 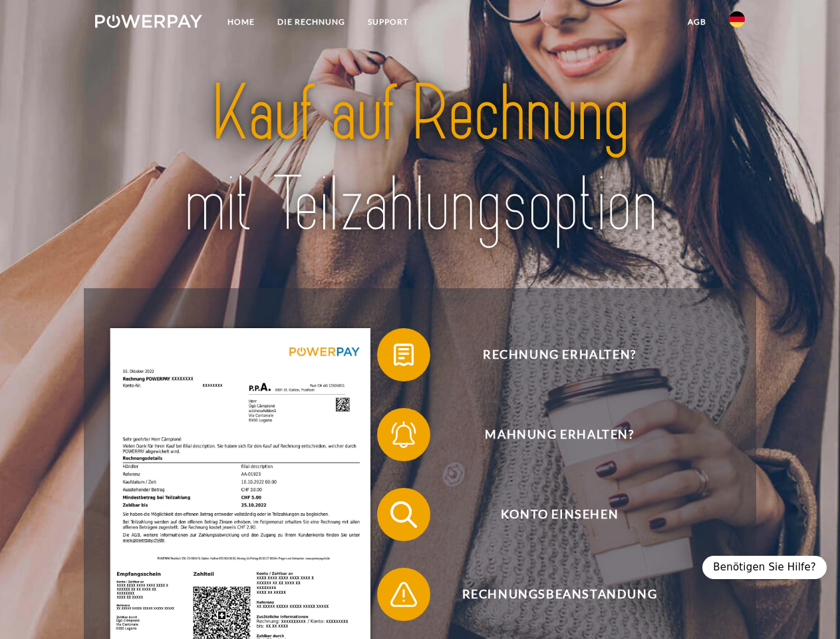 What do you see at coordinates (550, 434) in the screenshot?
I see `a: Mahnung erhalten?` at bounding box center [550, 434].